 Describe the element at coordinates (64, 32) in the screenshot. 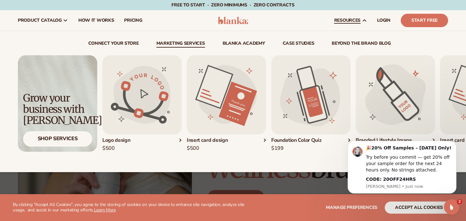

I see `div: message notification from Lee, Just now. 🎉 20% Off Samples – Today Only! Try before you commit — ...` at that location.